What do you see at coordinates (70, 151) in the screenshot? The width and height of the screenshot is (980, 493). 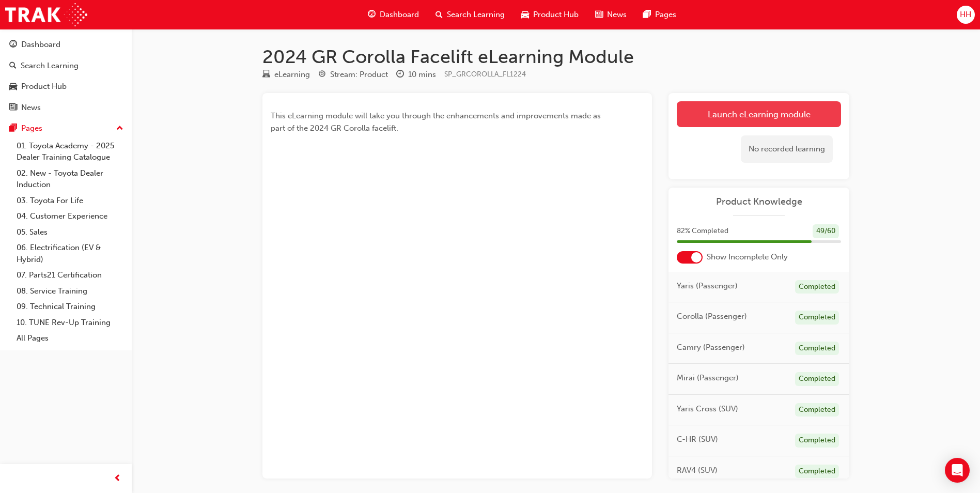 I see `a: 01. Toyota Academy - 2025 Dealer Training Catalogue` at bounding box center [70, 151].